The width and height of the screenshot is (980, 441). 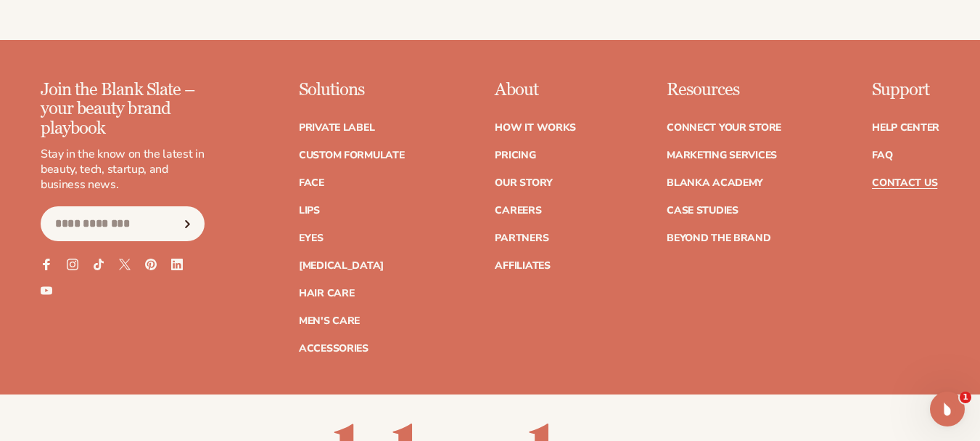 What do you see at coordinates (715, 183) in the screenshot?
I see `a: Blanka Academy` at bounding box center [715, 183].